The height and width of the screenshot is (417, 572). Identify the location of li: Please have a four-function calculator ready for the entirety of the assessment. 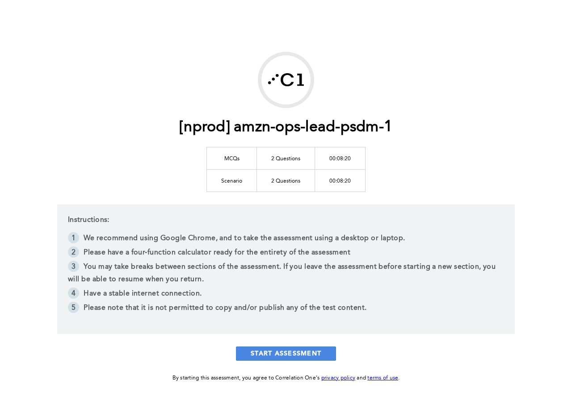
(286, 254).